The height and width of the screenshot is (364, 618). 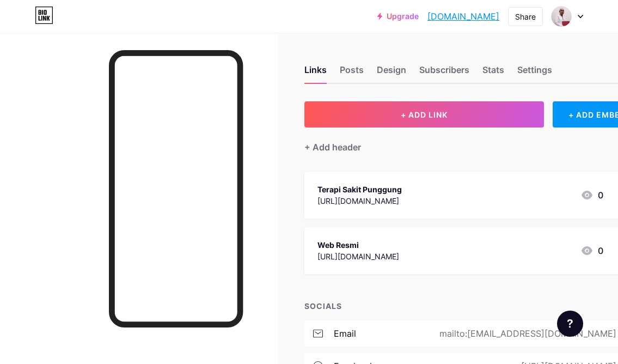 What do you see at coordinates (535, 73) in the screenshot?
I see `div: Settings` at bounding box center [535, 73].